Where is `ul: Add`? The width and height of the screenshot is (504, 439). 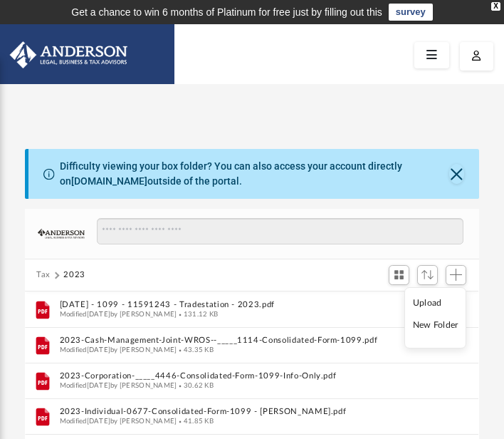 ul: Add is located at coordinates (435, 318).